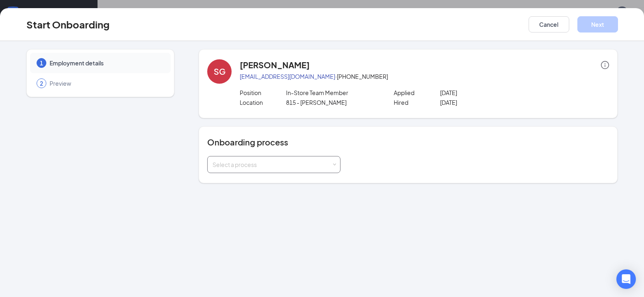 This screenshot has height=297, width=644. Describe the element at coordinates (106, 63) in the screenshot. I see `span: Employment details` at that location.